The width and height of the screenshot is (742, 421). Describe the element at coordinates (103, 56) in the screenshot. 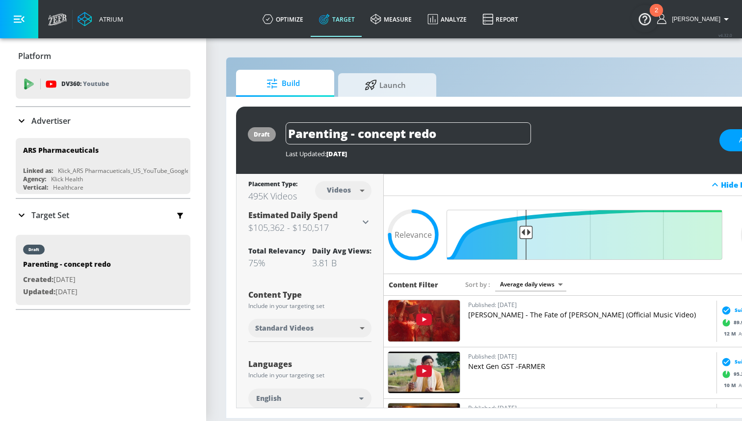

I see `div: Platform` at that location.